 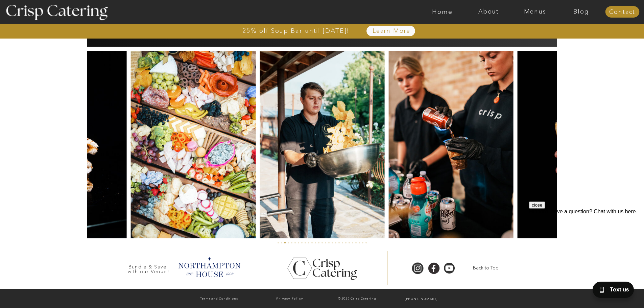 What do you see at coordinates (534, 12) in the screenshot?
I see `a: Menus` at bounding box center [534, 12].